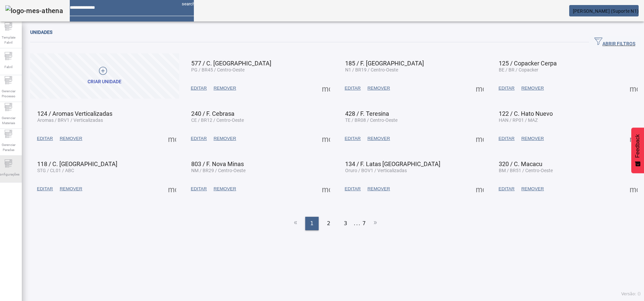  Describe the element at coordinates (526, 113) in the screenshot. I see `span: 122 / C. Hato Nuevo` at that location.